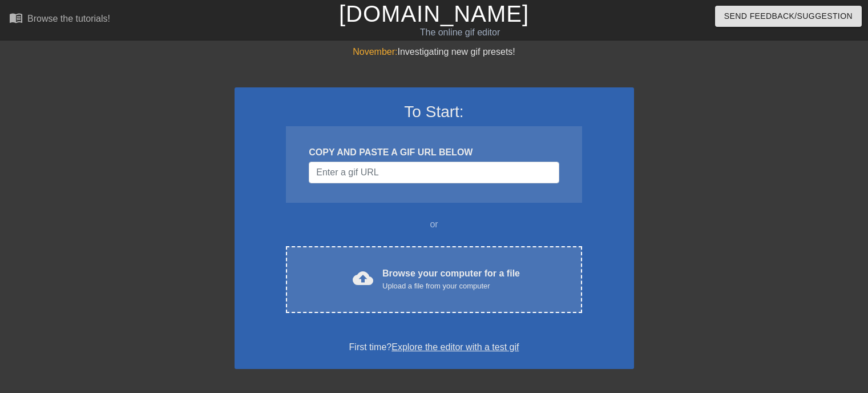  I want to click on div: Browse your computer for a file, so click(451, 279).